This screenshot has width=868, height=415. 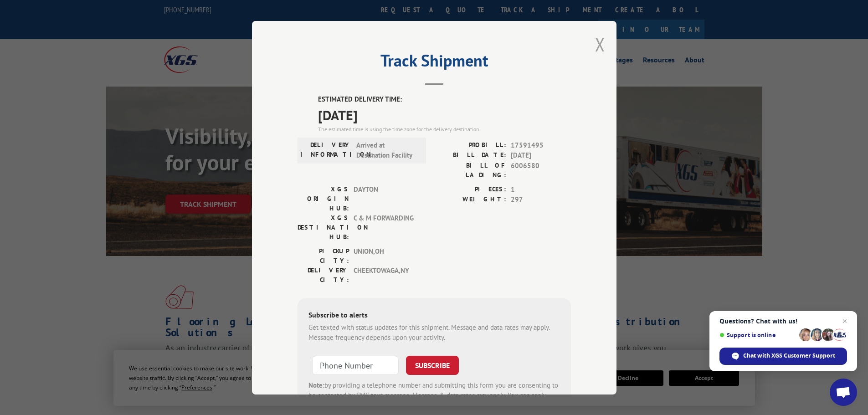 I want to click on span: C & M FORWARDING, so click(x=384, y=227).